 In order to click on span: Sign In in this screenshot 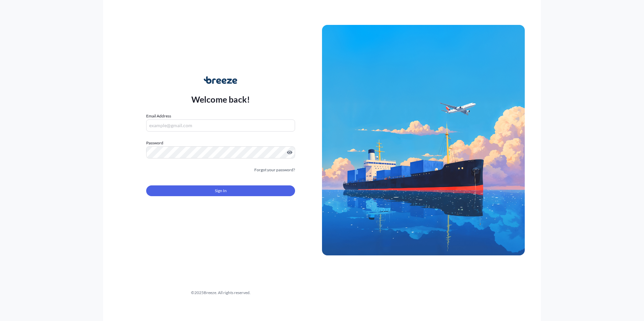, I will do `click(221, 191)`.